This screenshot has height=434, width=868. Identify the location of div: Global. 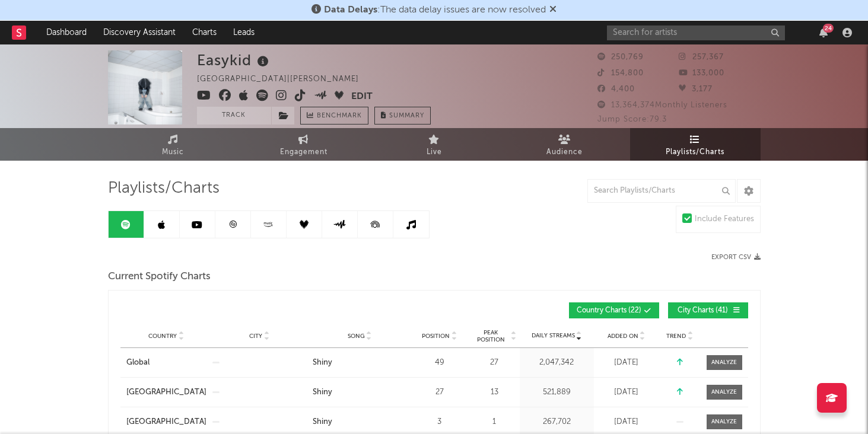
(137, 362).